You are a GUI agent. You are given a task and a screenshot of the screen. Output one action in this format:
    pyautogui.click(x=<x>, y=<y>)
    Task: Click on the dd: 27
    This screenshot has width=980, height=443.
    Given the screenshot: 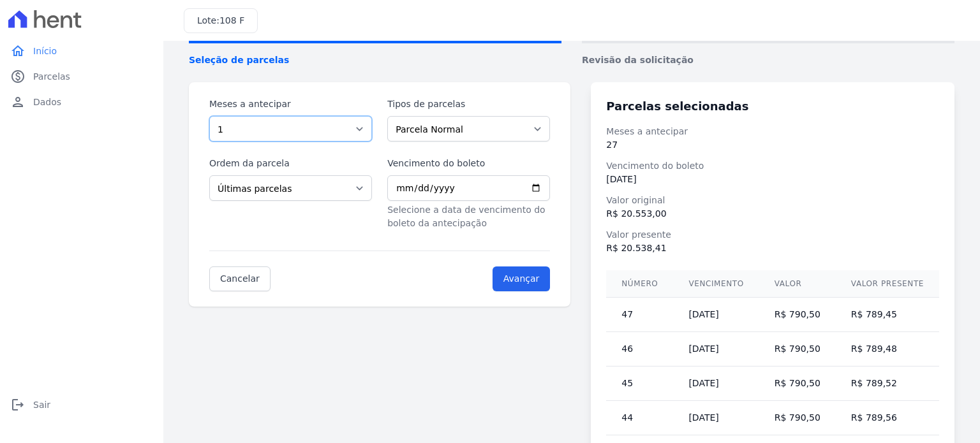 What is the action you would take?
    pyautogui.click(x=772, y=145)
    